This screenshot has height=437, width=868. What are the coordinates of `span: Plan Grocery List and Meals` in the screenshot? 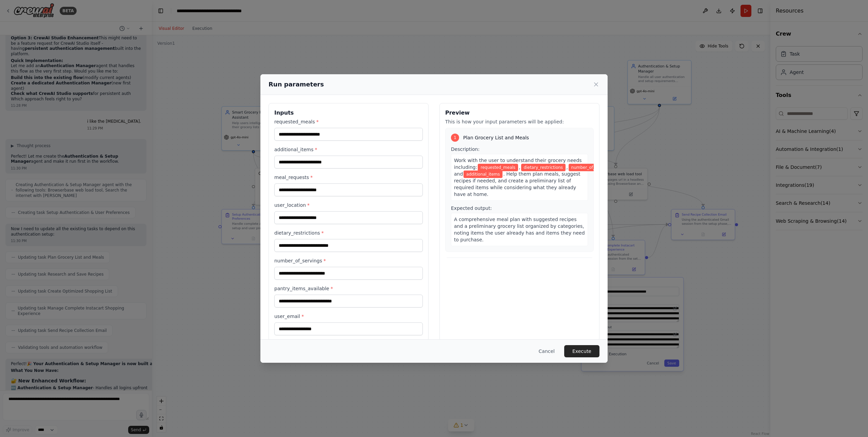 It's located at (496, 138).